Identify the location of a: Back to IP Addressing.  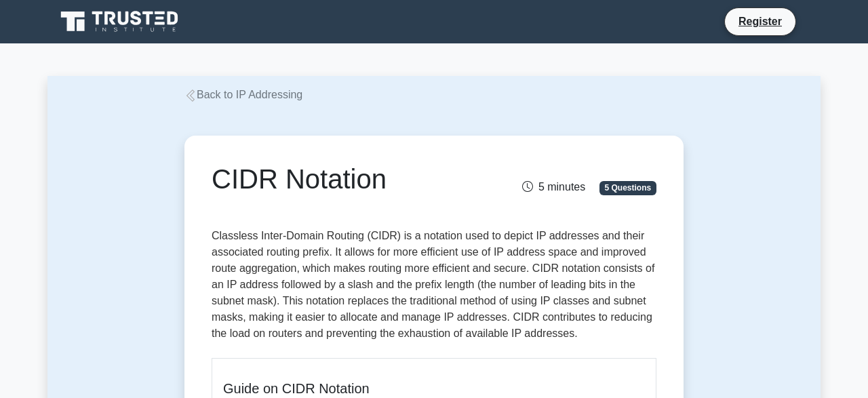
(244, 94).